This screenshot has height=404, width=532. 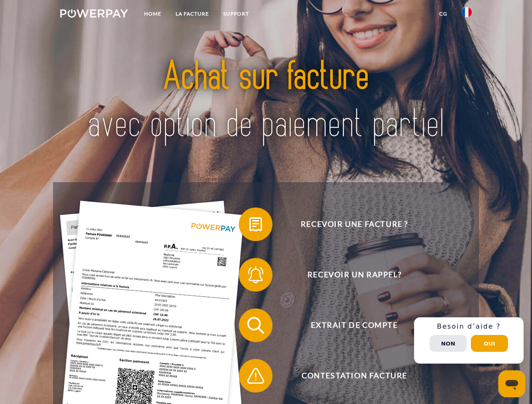 What do you see at coordinates (266, 101) in the screenshot?
I see `img: title-powerpay_fr.svg` at bounding box center [266, 101].